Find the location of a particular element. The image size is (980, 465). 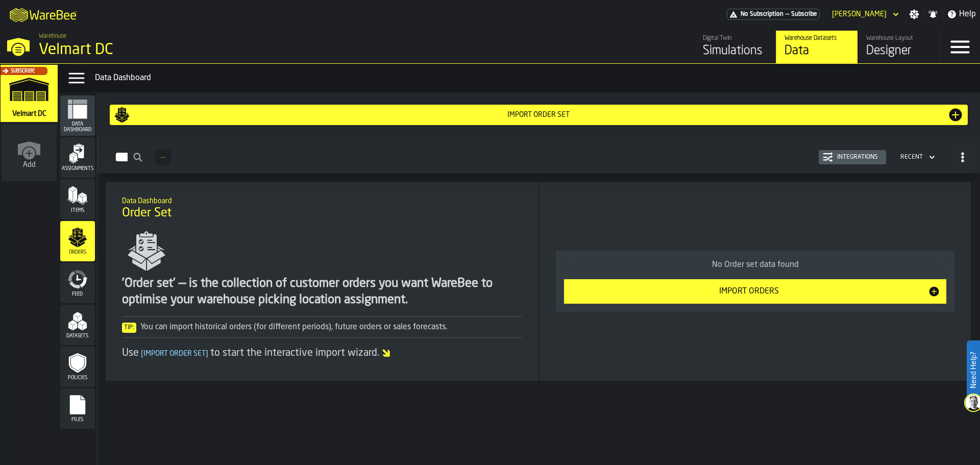

span: Tip: is located at coordinates (129, 327).